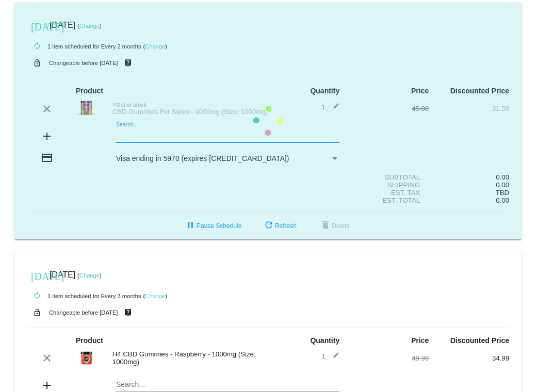 The width and height of the screenshot is (536, 392). What do you see at coordinates (47, 358) in the screenshot?
I see `mat-icon: clear` at bounding box center [47, 358].